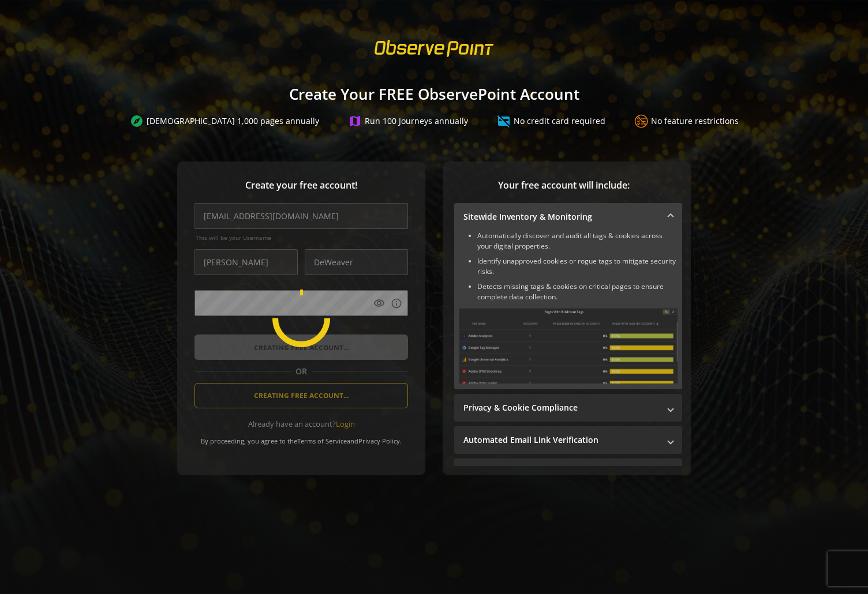 Image resolution: width=868 pixels, height=594 pixels. What do you see at coordinates (561, 441) in the screenshot?
I see `mat-panel-title: Automated Email Link Verification` at bounding box center [561, 441].